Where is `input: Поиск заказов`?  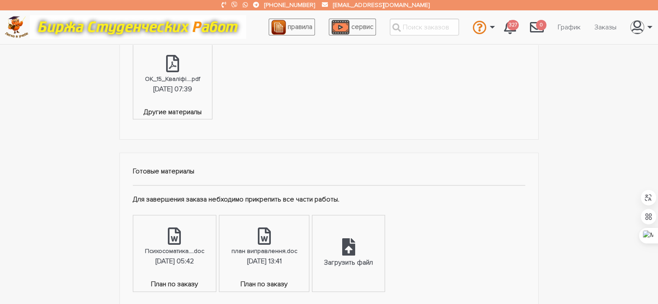 input: Поиск заказов is located at coordinates (424, 27).